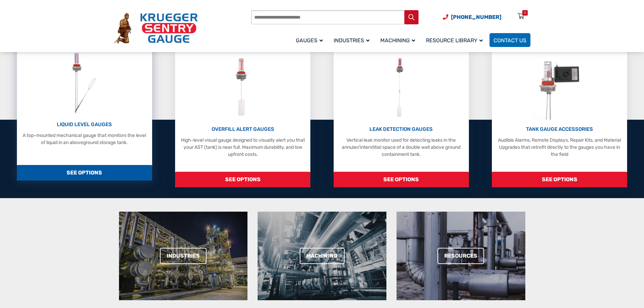 Image resolution: width=644 pixels, height=308 pixels. I want to click on p: LIQUID LEVEL GAUGES, so click(85, 124).